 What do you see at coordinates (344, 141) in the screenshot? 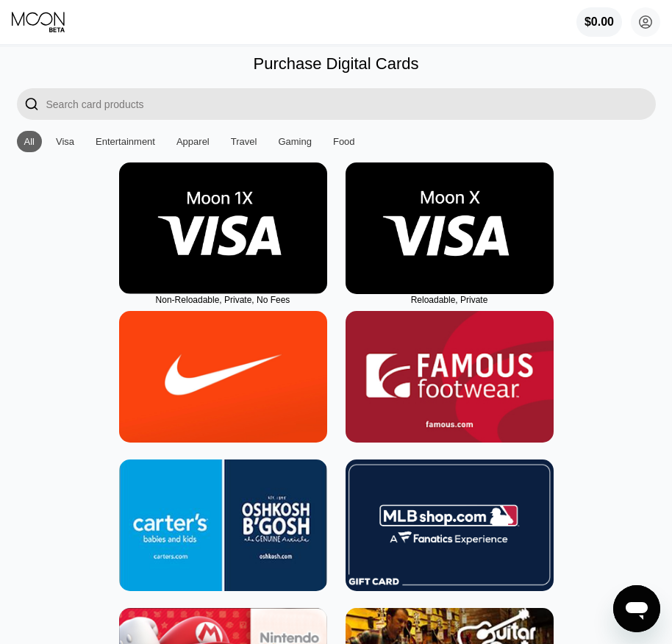
I see `div: Food` at bounding box center [344, 141].